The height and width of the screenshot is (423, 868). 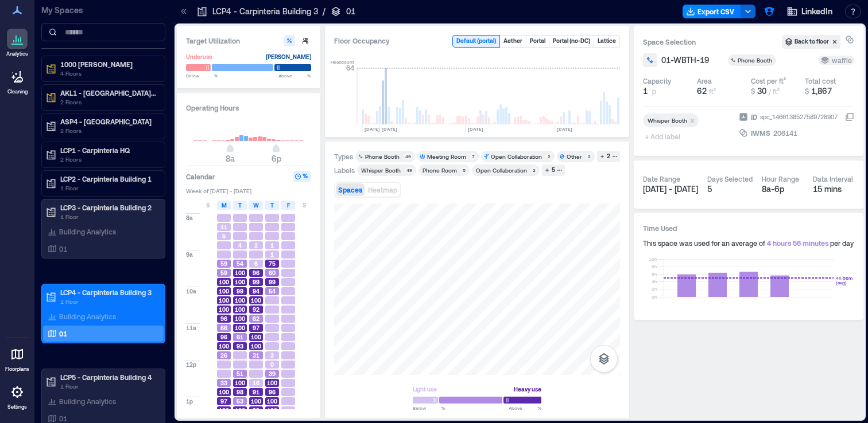 I want to click on span: LinkedIn, so click(x=817, y=12).